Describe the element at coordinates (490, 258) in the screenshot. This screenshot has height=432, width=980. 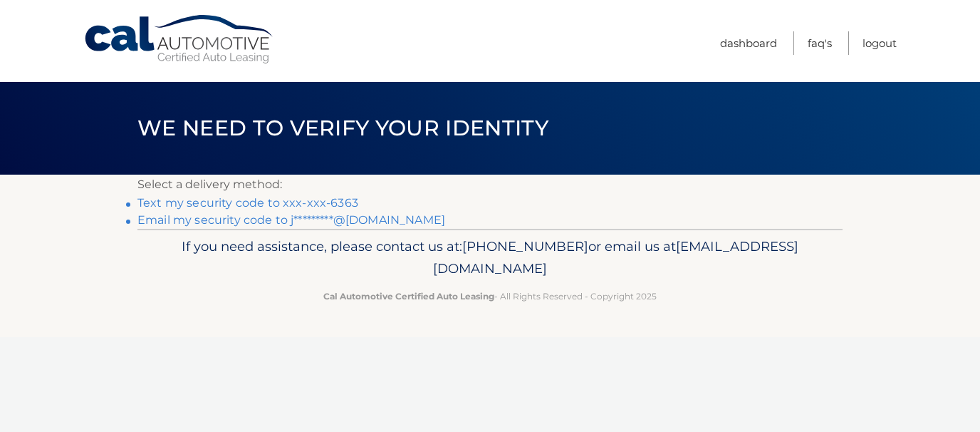
I see `p: If you need assistance, please contact us at: or email us at` at that location.